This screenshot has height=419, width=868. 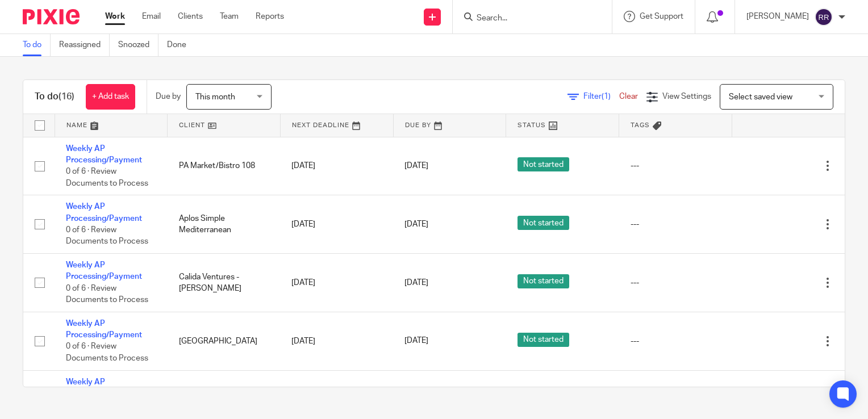 I want to click on span: Select saved view, so click(x=761, y=97).